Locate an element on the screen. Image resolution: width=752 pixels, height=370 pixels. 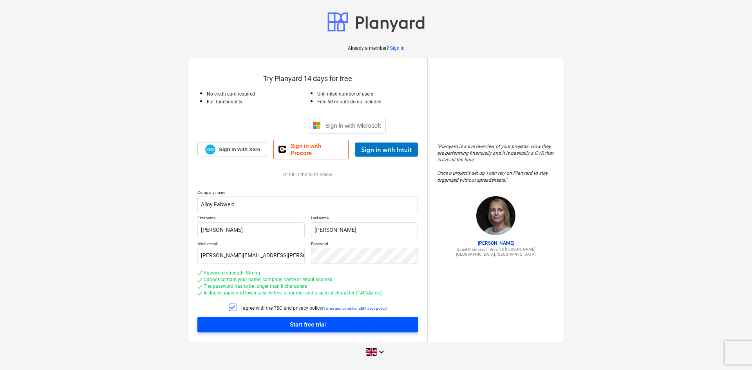
p: Full functionality is located at coordinates (257, 102).